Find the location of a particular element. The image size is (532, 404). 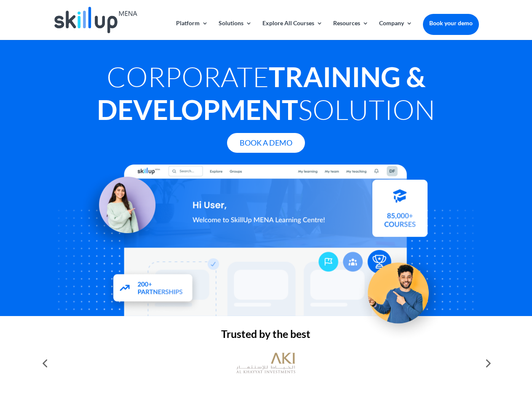

img: Courses library - SkillUp MENA is located at coordinates (400, 212).